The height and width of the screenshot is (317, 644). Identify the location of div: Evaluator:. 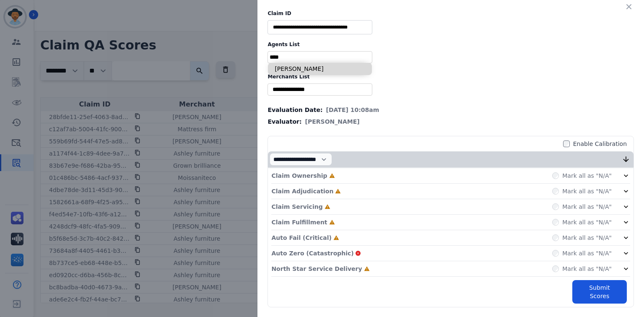
(450, 121).